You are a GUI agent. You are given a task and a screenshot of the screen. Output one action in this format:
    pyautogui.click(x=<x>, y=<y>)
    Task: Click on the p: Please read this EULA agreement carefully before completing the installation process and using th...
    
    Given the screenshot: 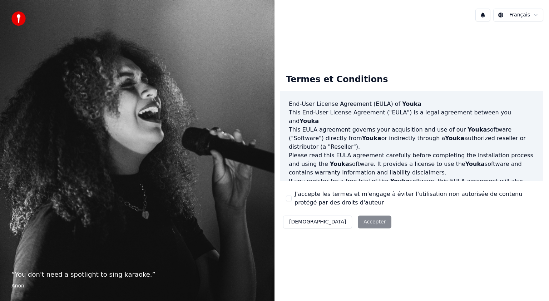 What is the action you would take?
    pyautogui.click(x=412, y=164)
    